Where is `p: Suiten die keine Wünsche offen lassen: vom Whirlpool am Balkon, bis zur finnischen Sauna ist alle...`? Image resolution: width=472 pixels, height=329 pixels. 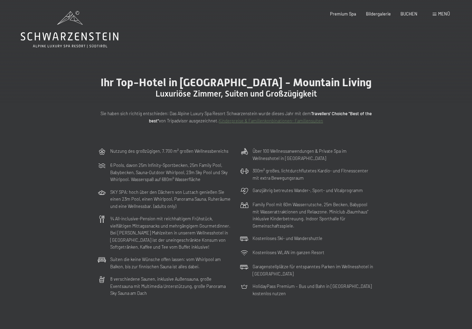
p: Suiten die keine Wünsche offen lassen: vom Whirlpool am Balkon, bis zur finnischen Sauna ist alle... is located at coordinates (171, 263).